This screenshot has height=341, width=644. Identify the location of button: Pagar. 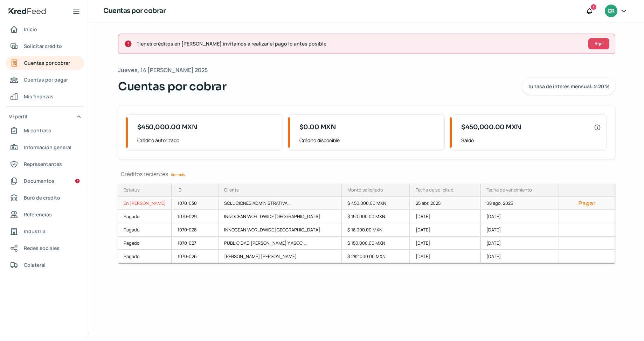
(587, 203).